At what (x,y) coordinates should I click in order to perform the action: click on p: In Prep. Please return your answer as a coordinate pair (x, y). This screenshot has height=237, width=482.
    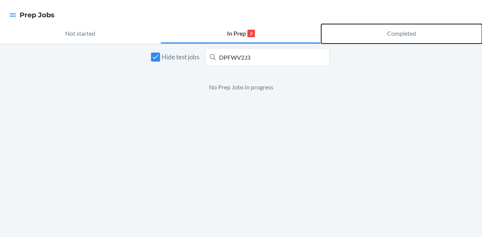
    Looking at the image, I should click on (236, 33).